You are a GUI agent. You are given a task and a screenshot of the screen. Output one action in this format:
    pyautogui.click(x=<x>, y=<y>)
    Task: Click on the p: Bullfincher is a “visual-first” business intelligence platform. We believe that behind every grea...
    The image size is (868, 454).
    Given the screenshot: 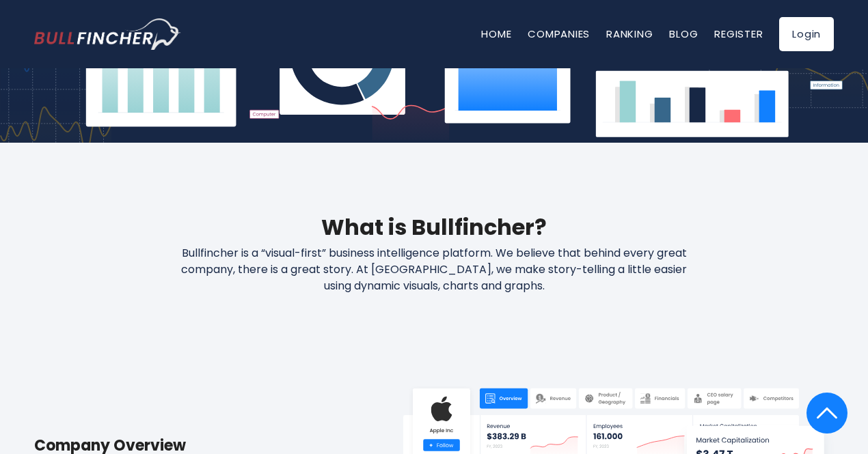 What is the action you would take?
    pyautogui.click(x=434, y=270)
    